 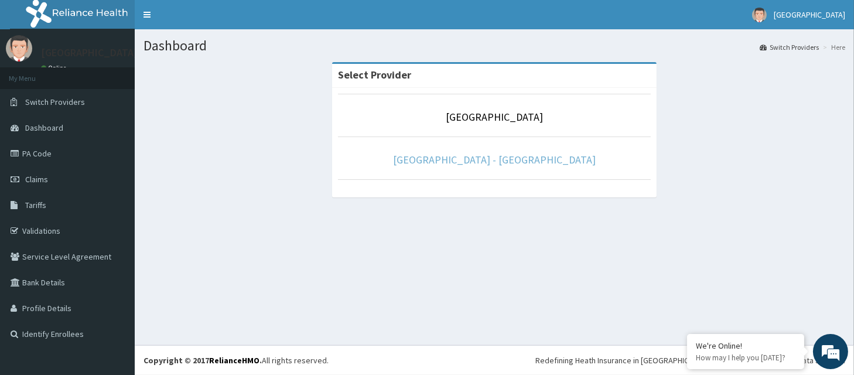 I want to click on h1: Dashboard, so click(x=494, y=46).